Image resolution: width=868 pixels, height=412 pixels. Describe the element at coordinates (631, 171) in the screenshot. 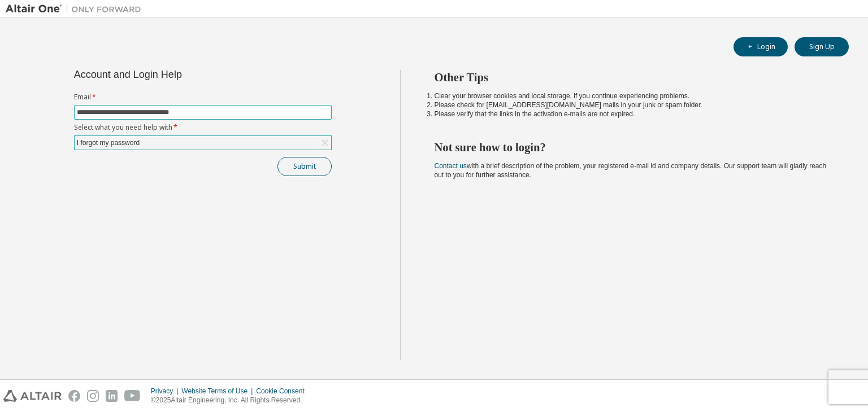

I see `span: with a brief description of the problem, your registered e-mail id and company details. Our suppo...` at that location.